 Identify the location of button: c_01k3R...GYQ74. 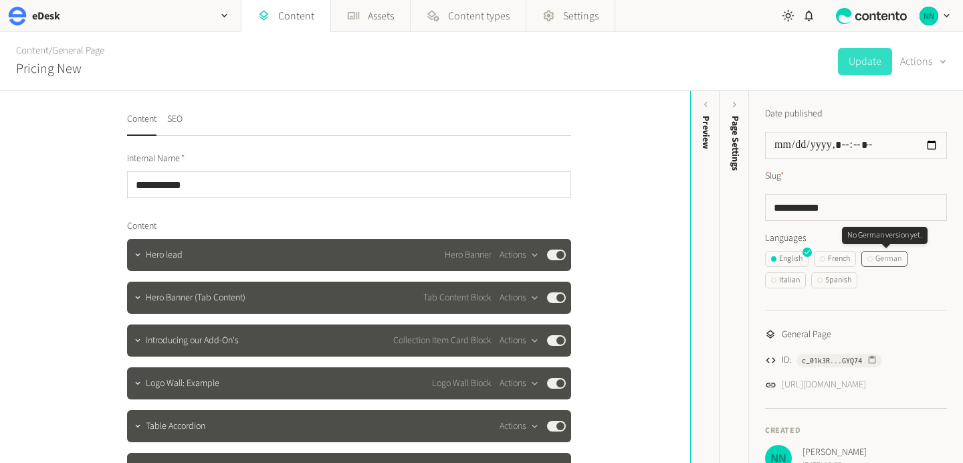
(839, 360).